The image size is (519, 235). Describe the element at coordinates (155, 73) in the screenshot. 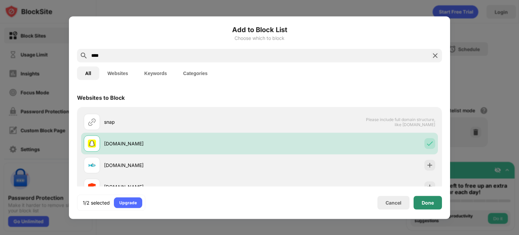

I see `button: Keywords` at that location.